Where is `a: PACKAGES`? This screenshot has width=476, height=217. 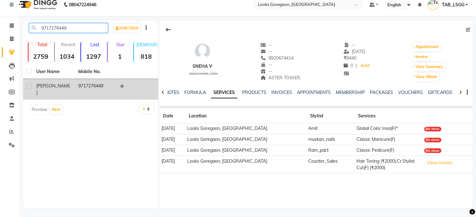
a: PACKAGES is located at coordinates (381, 93).